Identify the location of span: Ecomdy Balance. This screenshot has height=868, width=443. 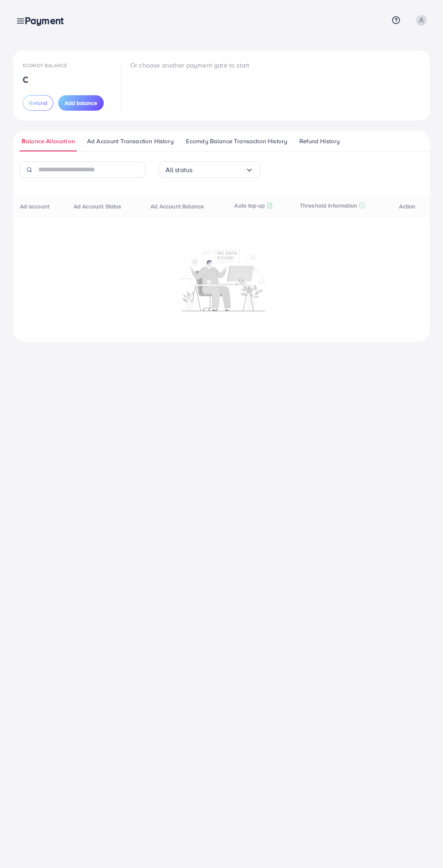
(45, 65).